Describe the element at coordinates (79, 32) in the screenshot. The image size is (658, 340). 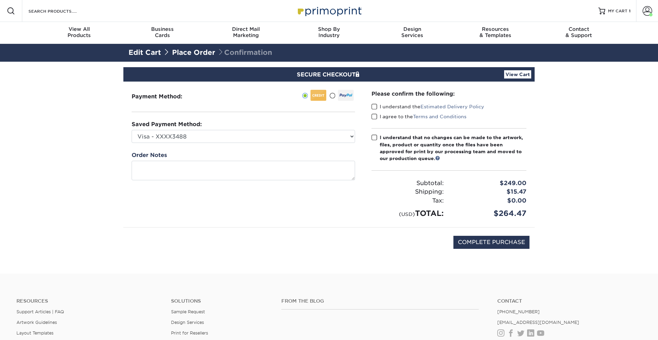
I see `div: Products` at that location.